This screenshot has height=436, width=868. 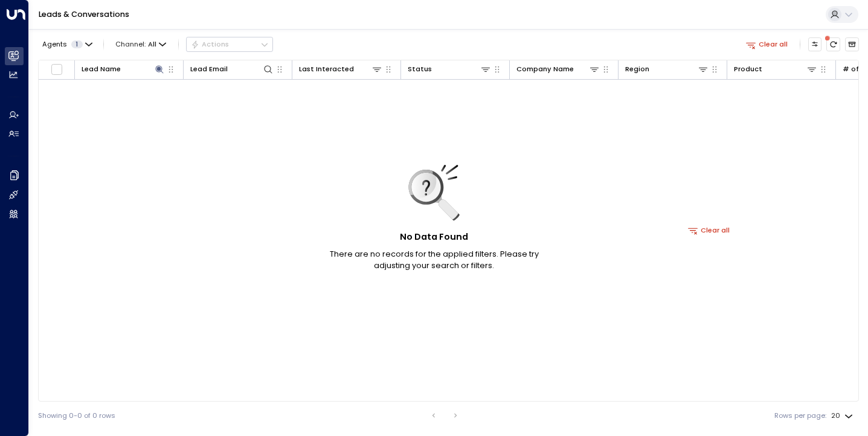 I want to click on button: Customize, so click(x=815, y=44).